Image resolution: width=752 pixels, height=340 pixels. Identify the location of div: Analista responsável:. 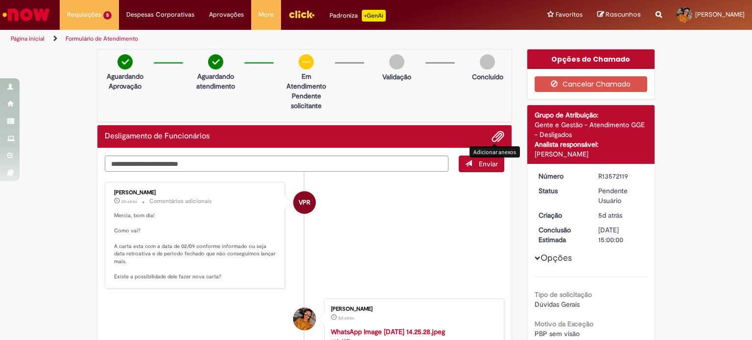
(591, 144).